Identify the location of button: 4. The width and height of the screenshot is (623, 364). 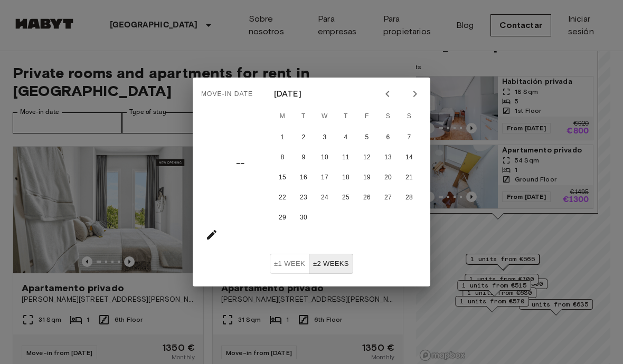
(346, 138).